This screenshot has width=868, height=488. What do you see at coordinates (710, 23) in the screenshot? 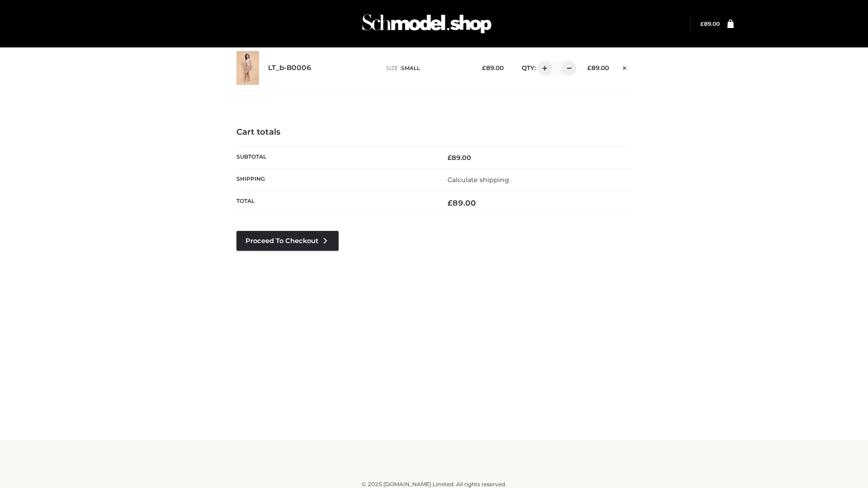
I see `a: £89.00` at bounding box center [710, 23].